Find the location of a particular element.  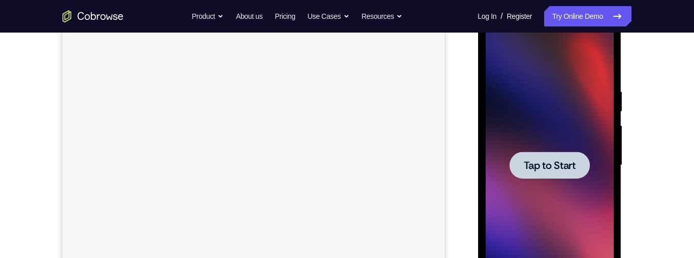

a: Try Online Demo is located at coordinates (588, 16).